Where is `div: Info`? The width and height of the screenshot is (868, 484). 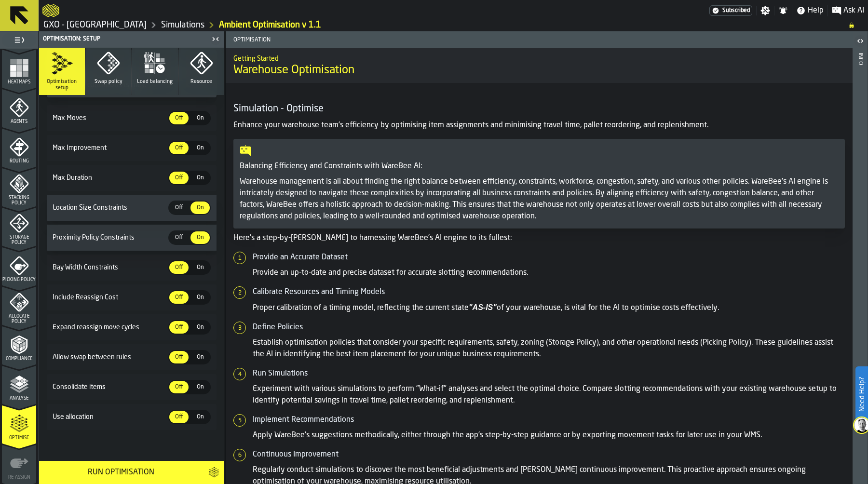 div: Info is located at coordinates (861, 266).